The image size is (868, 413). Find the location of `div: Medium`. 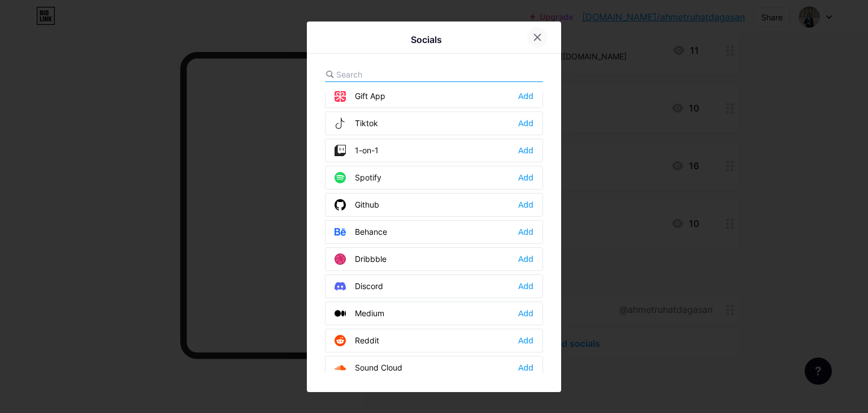

div: Medium is located at coordinates (359, 314).